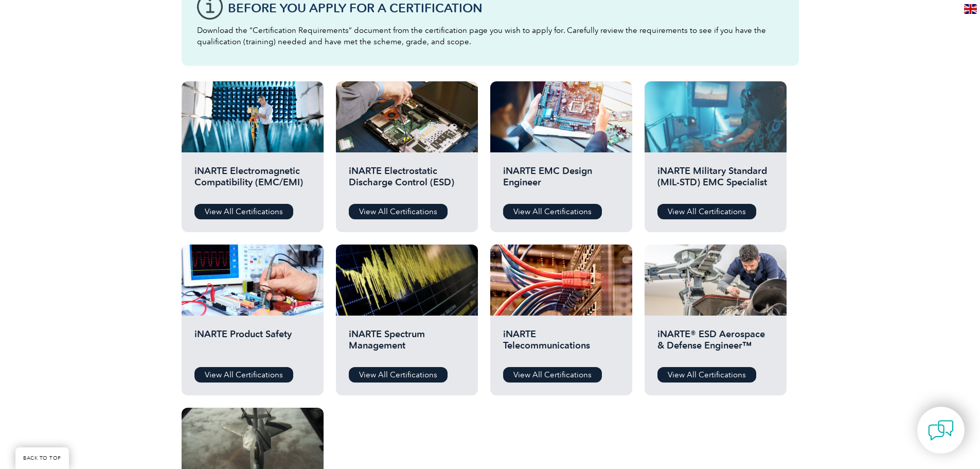 The height and width of the screenshot is (469, 980). I want to click on h3: Before You Apply For a Certification, so click(506, 8).